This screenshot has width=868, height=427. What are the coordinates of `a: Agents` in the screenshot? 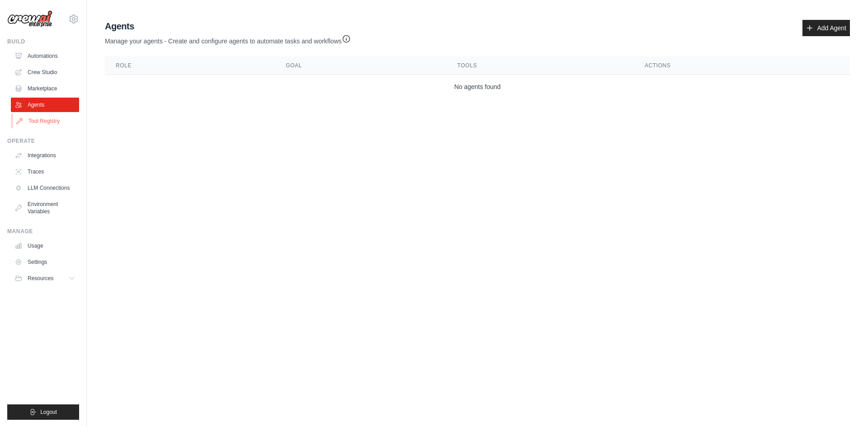 It's located at (45, 105).